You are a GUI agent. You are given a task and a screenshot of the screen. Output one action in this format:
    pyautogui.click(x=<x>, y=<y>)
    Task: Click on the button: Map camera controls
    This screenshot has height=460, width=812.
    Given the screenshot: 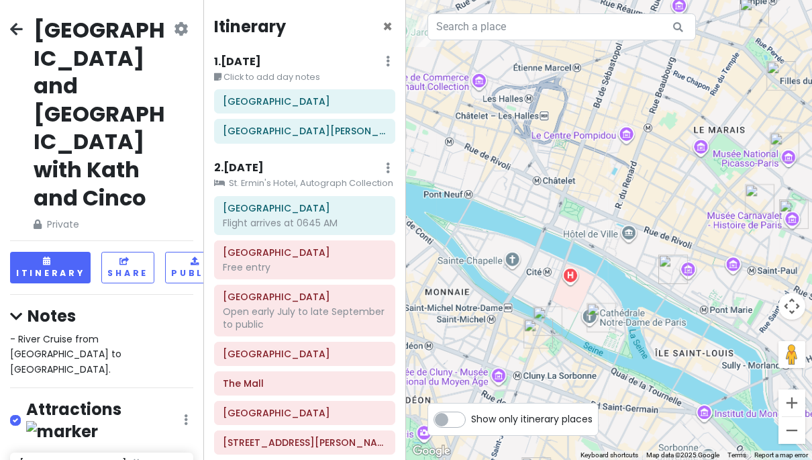 What is the action you would take?
    pyautogui.click(x=792, y=306)
    